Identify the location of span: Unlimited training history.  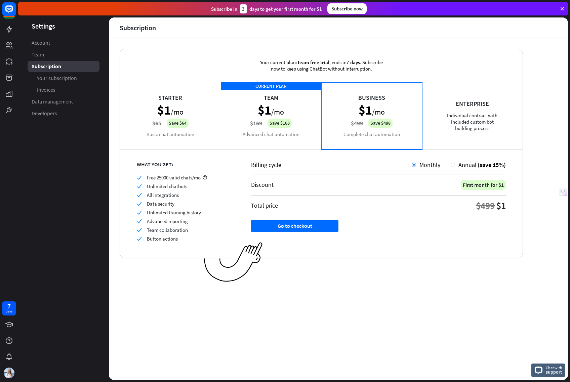
(174, 212).